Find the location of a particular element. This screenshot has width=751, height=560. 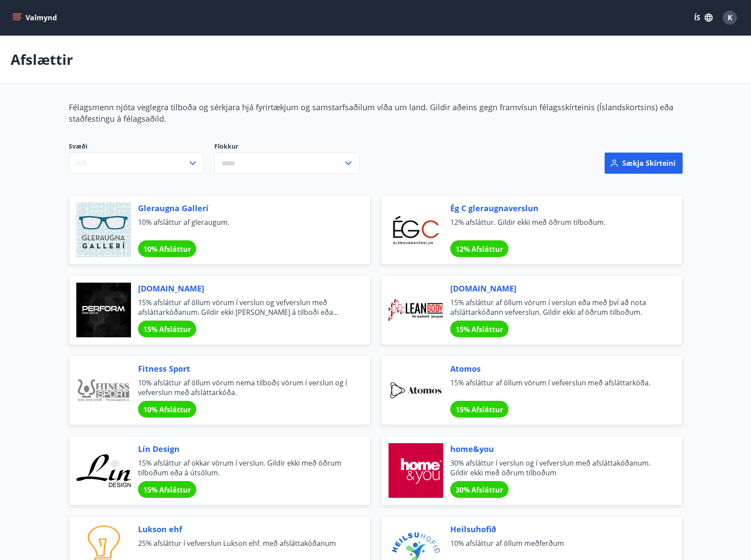

span: Félagsmenn njóta veglegra tilboða og sérkjara hjá fyrirtækjum og samstarfsaðilum víða um land. Gi... is located at coordinates (371, 113).